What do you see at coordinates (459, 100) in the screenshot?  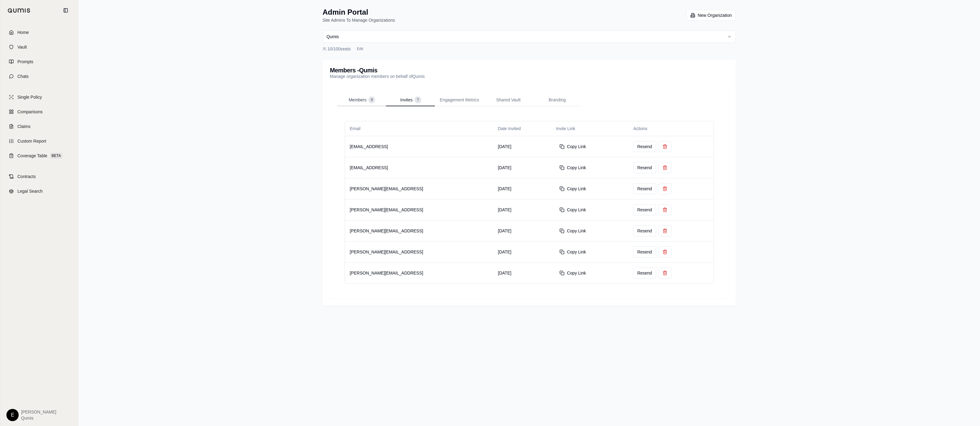 I see `span: Engagement Metrics` at bounding box center [459, 100].